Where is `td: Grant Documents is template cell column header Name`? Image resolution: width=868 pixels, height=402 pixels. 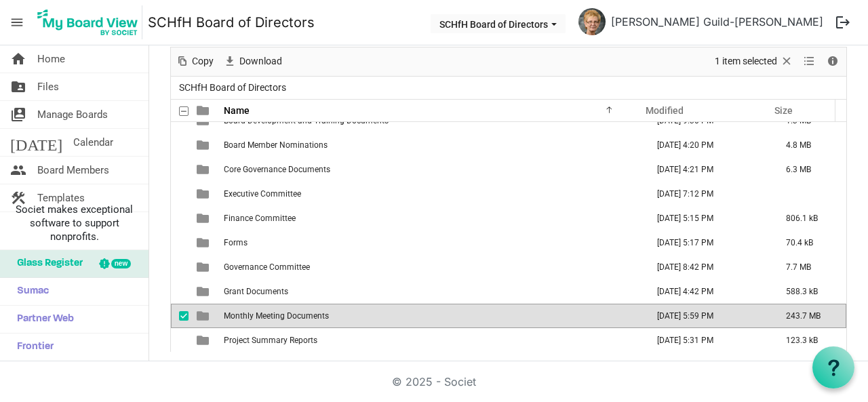 td: Grant Documents is template cell column header Name is located at coordinates (431, 291).